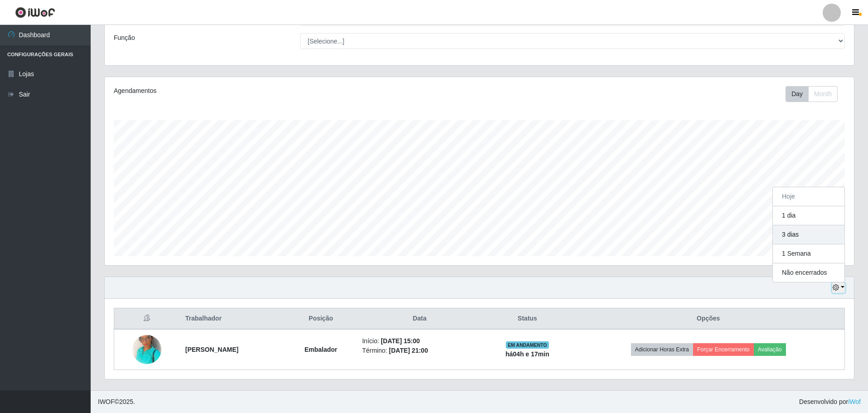 This screenshot has width=868, height=413. I want to click on span: Desenvolvido por, so click(830, 402).